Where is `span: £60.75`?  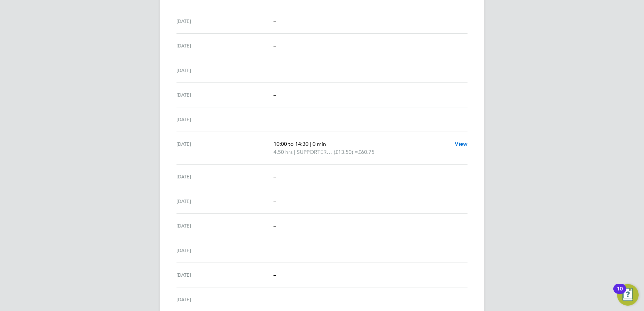
span: £60.75 is located at coordinates (366, 151).